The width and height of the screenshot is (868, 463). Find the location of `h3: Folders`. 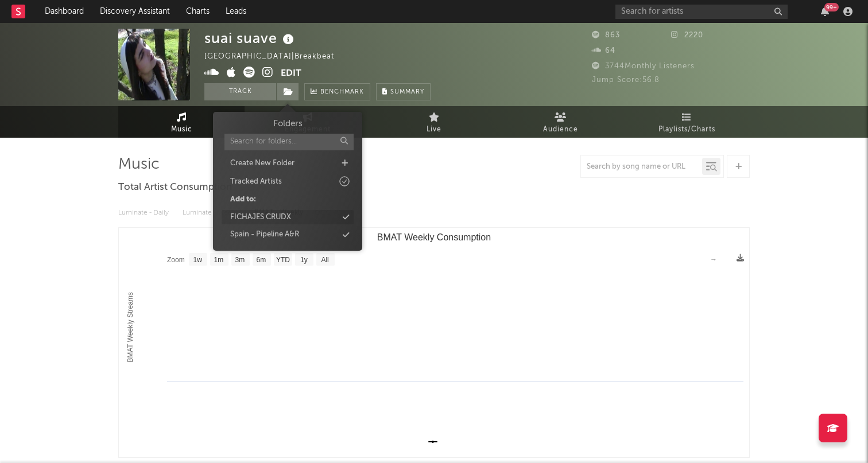

h3: Folders is located at coordinates (287, 124).